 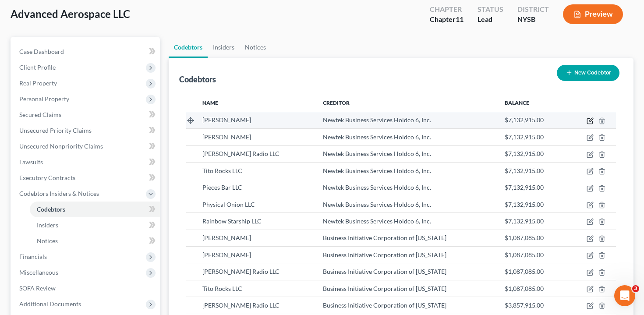 What do you see at coordinates (86, 131) in the screenshot?
I see `a: Unsecured Priority Claims` at bounding box center [86, 131].